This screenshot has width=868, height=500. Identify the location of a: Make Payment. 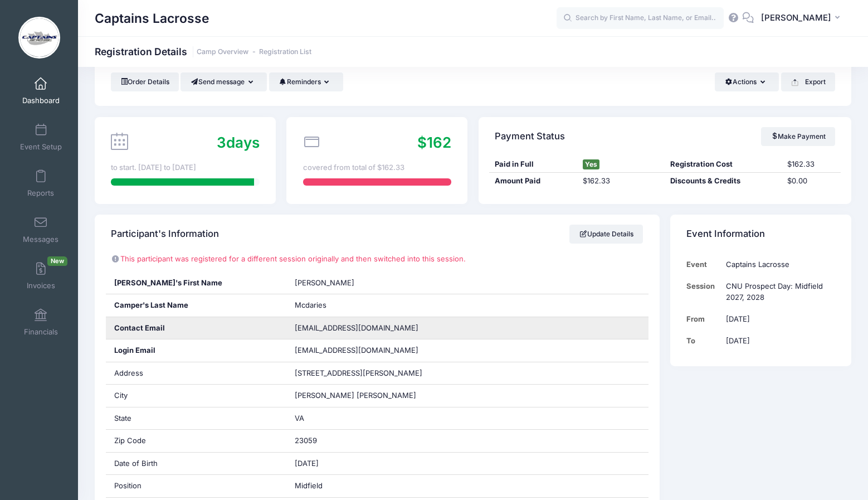
(797, 136).